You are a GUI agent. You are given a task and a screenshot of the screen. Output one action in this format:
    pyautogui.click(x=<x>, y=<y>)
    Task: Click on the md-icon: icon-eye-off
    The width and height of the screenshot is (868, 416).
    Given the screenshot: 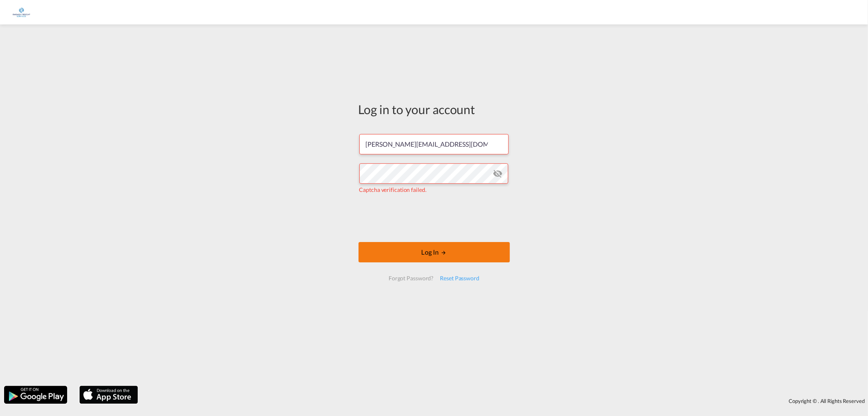 What is the action you would take?
    pyautogui.click(x=498, y=174)
    